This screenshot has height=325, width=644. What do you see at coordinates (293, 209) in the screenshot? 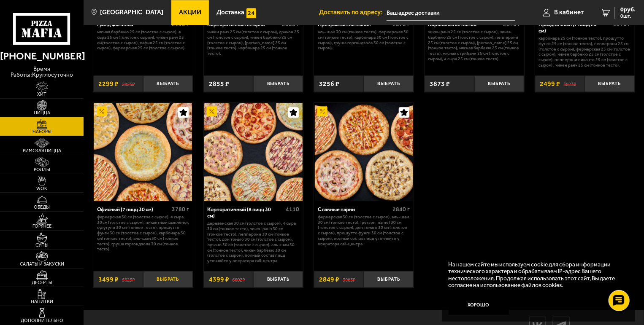
I see `span: 4110` at bounding box center [293, 209].